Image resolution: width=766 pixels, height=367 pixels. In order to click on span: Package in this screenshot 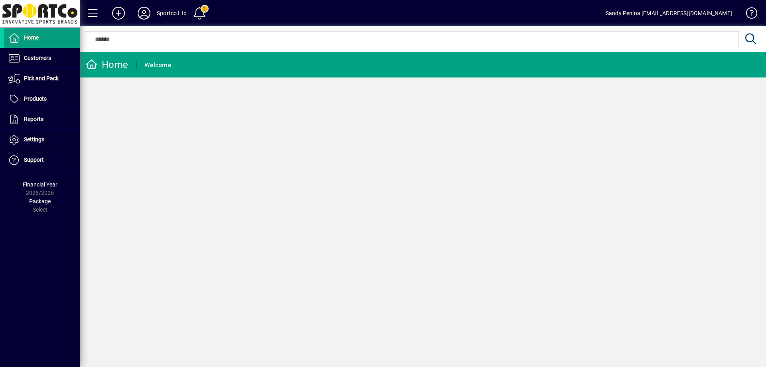, I will do `click(40, 201)`.